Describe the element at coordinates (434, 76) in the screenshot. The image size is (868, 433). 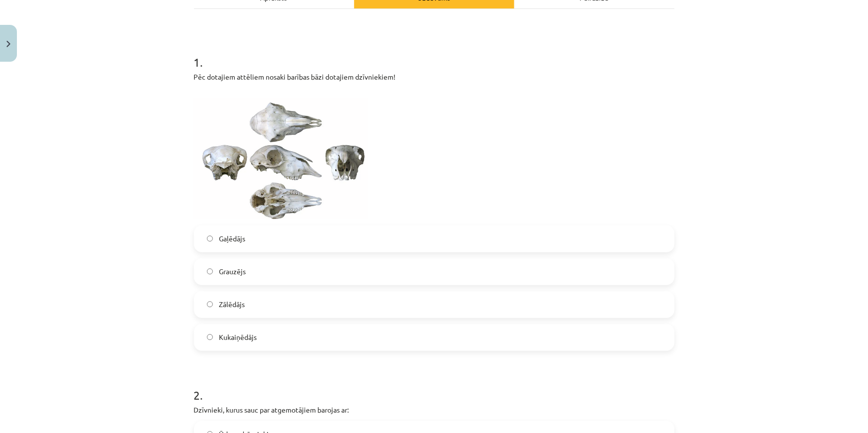
I see `p: Pēc dotajiem attēliem nosaki barības bāzi dotajiem dzīvniekiem!` at that location.